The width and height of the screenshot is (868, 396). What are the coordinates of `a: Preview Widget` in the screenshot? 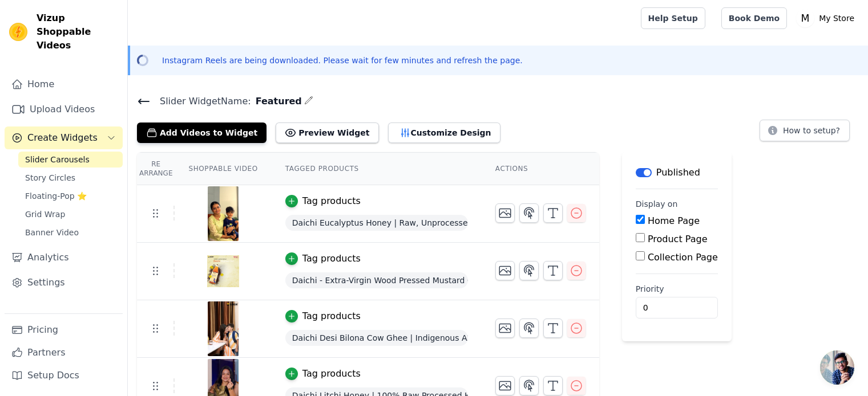 It's located at (327, 133).